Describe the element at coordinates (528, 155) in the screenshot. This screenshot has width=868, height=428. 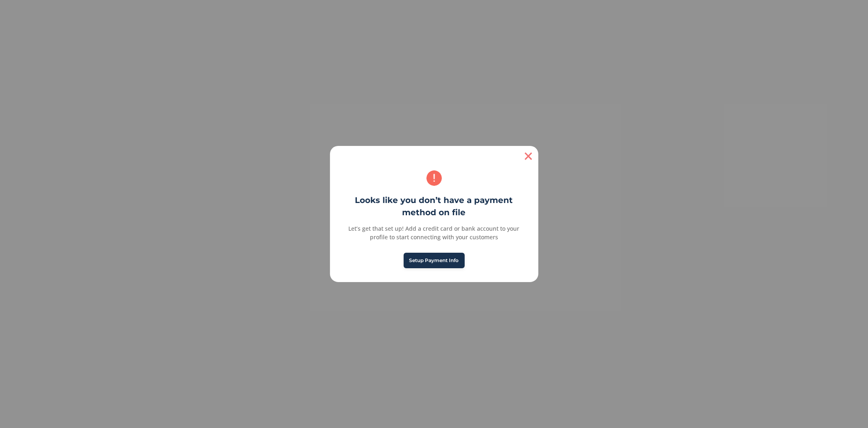
I see `button: Close this dialog` at that location.